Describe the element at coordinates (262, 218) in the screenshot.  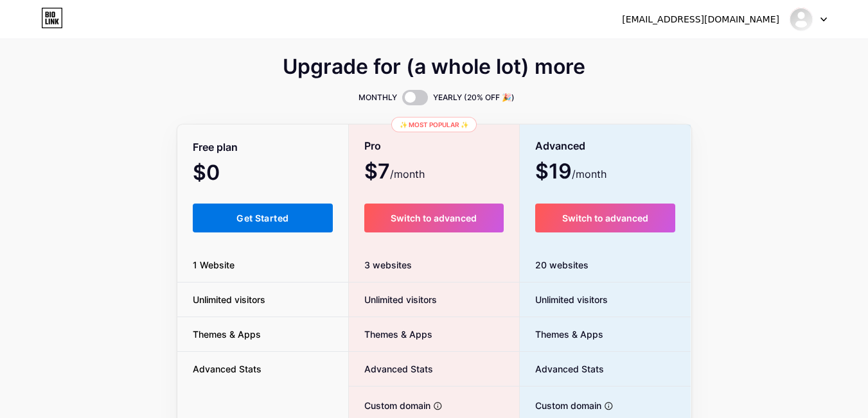
I see `button: Get Started` at that location.